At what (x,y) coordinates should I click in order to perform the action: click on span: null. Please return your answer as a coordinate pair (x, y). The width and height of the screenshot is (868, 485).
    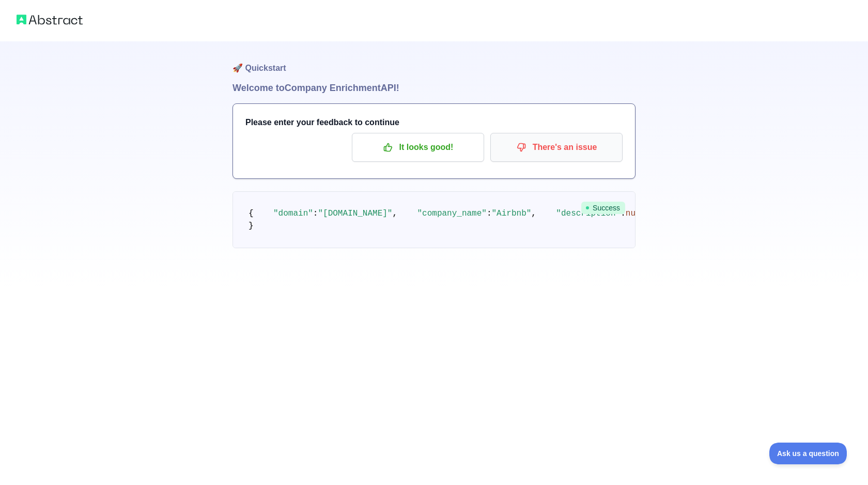
    Looking at the image, I should click on (635, 214).